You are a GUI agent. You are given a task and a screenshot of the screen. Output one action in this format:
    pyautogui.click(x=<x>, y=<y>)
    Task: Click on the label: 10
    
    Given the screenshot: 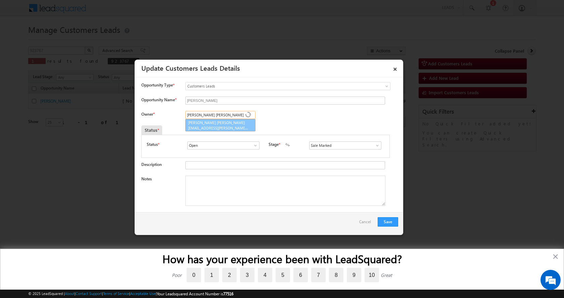 What is the action you would take?
    pyautogui.click(x=371, y=275)
    